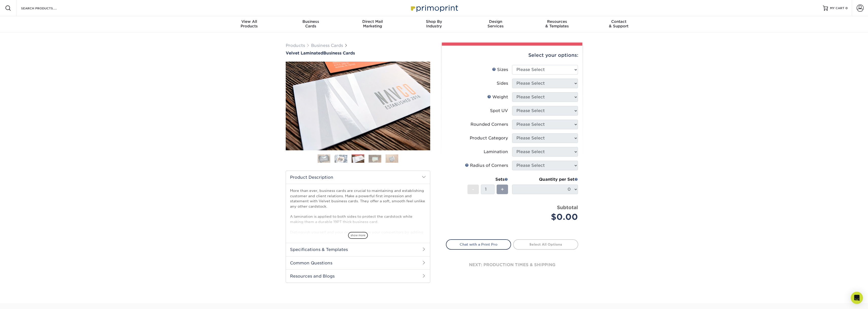 The height and width of the screenshot is (309, 868). What do you see at coordinates (489, 125) in the screenshot?
I see `div: Rounded Corners` at bounding box center [489, 125].